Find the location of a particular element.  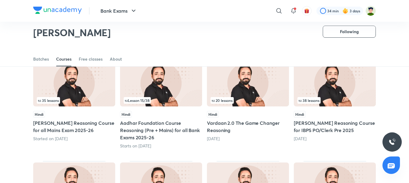

div: Started on Aug 27 is located at coordinates (74, 139).